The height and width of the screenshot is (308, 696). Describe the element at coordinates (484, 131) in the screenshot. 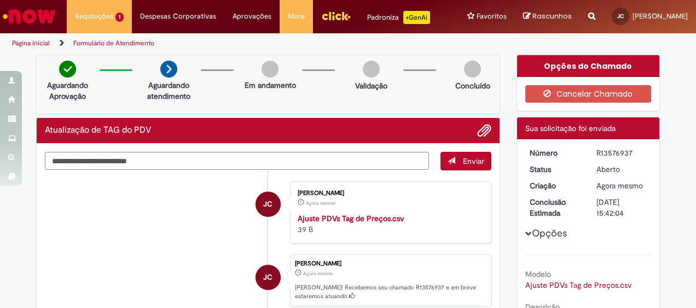

I see `button: Adicionar anexos` at that location.